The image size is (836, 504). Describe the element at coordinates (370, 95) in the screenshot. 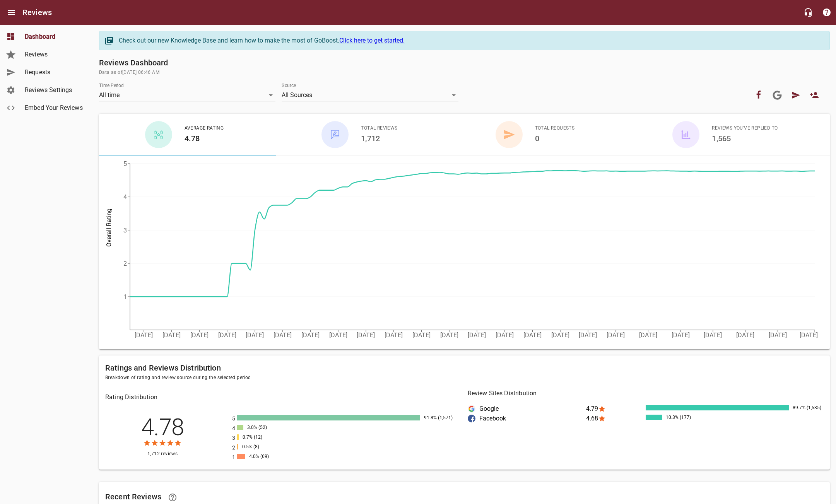

I see `div: All Sources` at that location.